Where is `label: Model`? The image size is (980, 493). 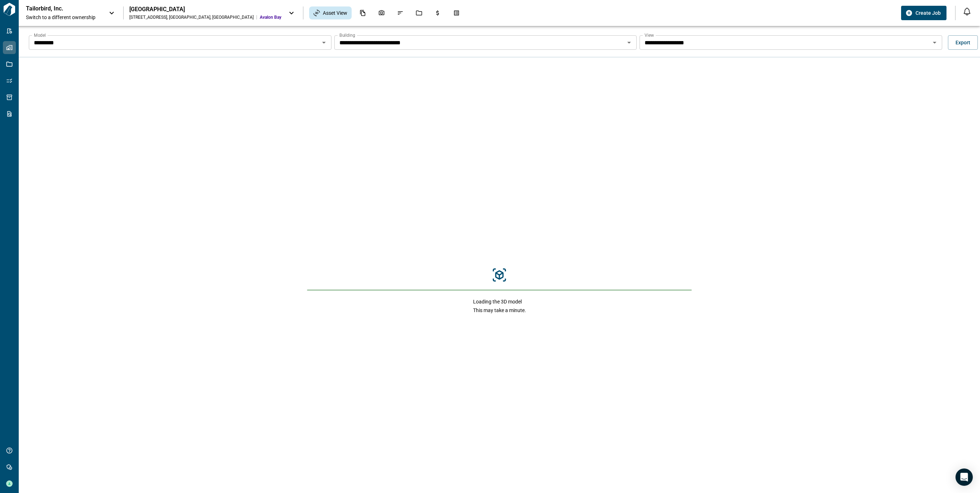 label: Model is located at coordinates (40, 35).